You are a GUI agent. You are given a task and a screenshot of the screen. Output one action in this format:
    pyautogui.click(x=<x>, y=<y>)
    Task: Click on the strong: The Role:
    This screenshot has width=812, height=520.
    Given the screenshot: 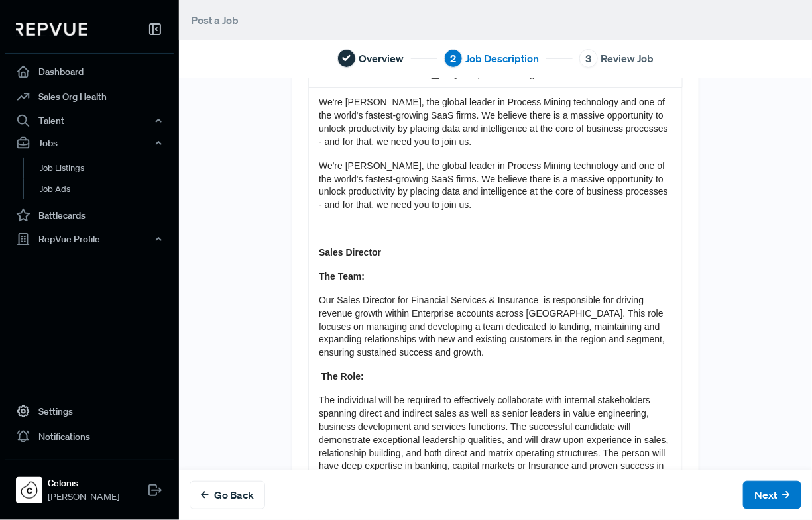 What is the action you would take?
    pyautogui.click(x=343, y=376)
    